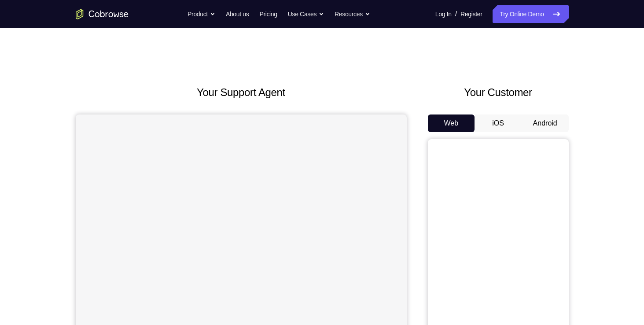 Image resolution: width=644 pixels, height=325 pixels. Describe the element at coordinates (242, 93) in the screenshot. I see `h2: Your Support Agent` at that location.